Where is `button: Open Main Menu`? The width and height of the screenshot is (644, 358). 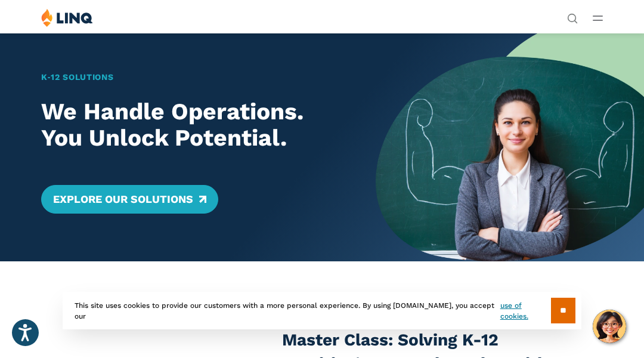
button: Open Main Menu is located at coordinates (598, 18).